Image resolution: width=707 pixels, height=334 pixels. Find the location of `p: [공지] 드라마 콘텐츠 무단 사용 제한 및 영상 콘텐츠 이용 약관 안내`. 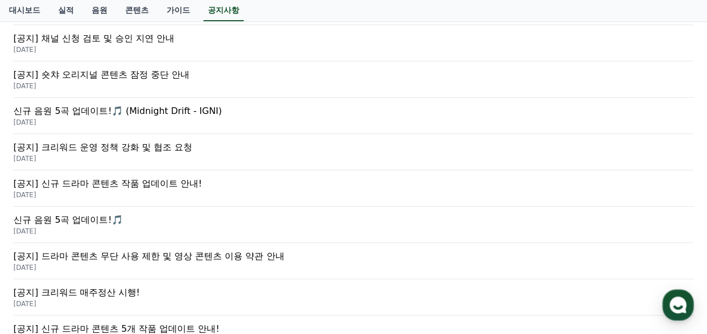

p: [공지] 드라마 콘텐츠 무단 사용 제한 및 영상 콘텐츠 이용 약관 안내 is located at coordinates (353, 256).